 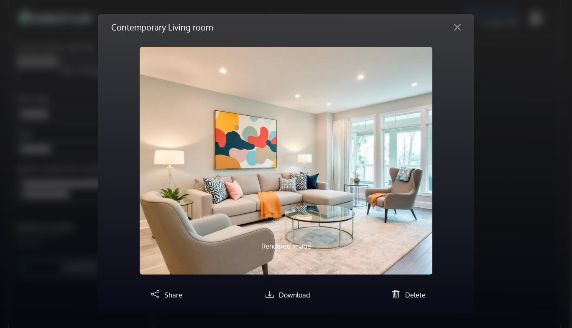 I want to click on button: Delete, so click(x=407, y=294).